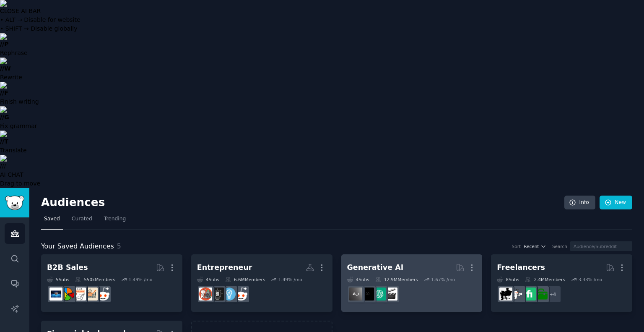  What do you see at coordinates (82, 219) in the screenshot?
I see `span: Curated` at bounding box center [82, 219].